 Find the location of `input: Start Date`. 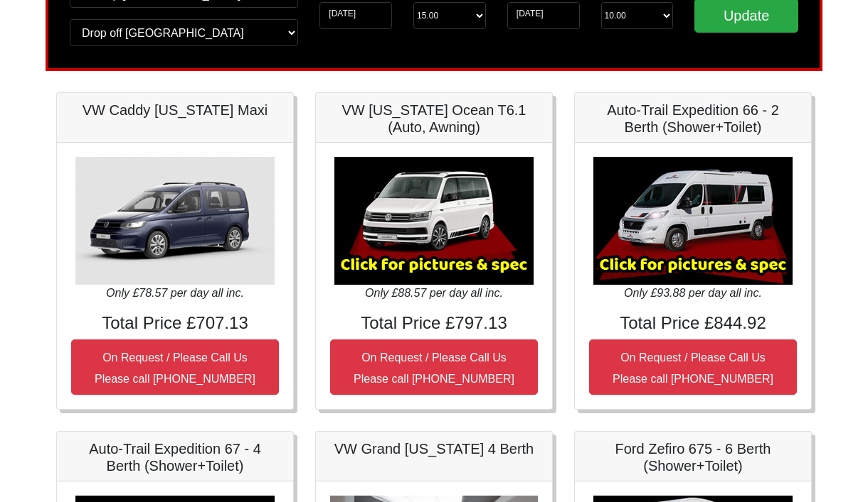

input: Start Date is located at coordinates (356, 16).